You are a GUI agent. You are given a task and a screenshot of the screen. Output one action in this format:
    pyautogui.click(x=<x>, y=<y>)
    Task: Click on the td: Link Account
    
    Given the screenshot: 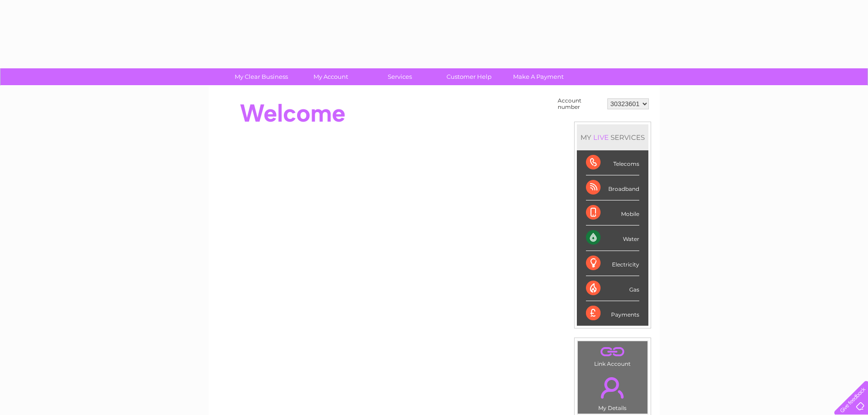 What is the action you would take?
    pyautogui.click(x=612, y=355)
    